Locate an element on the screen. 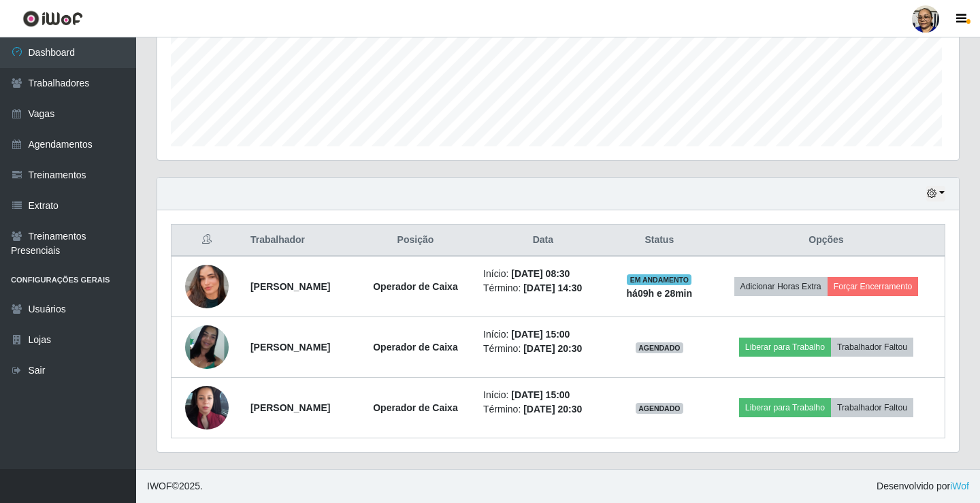  img: 1724447097155.jpeg is located at coordinates (207, 407).